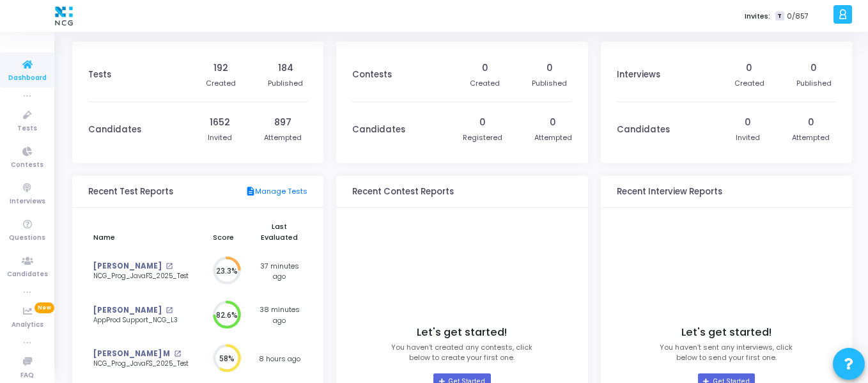 The width and height of the screenshot is (868, 383). Describe the element at coordinates (280, 231) in the screenshot. I see `th: Last Evaluated` at that location.